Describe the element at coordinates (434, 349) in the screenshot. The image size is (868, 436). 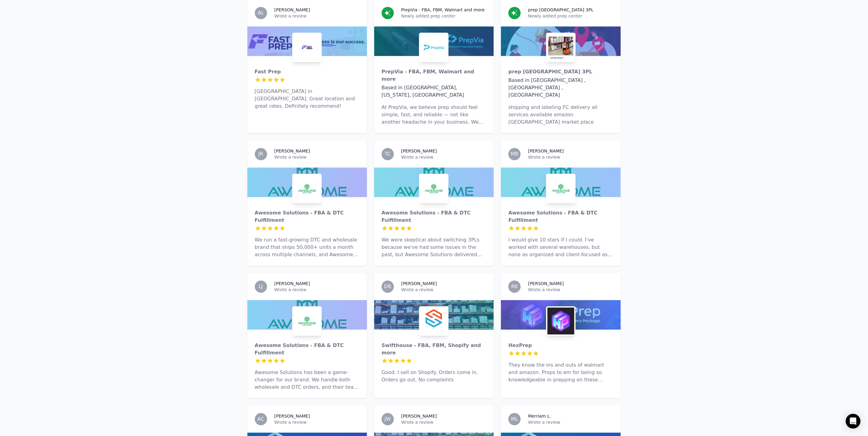
I see `div: Swifthouse - FBA, FBM, Shopify and more` at that location.